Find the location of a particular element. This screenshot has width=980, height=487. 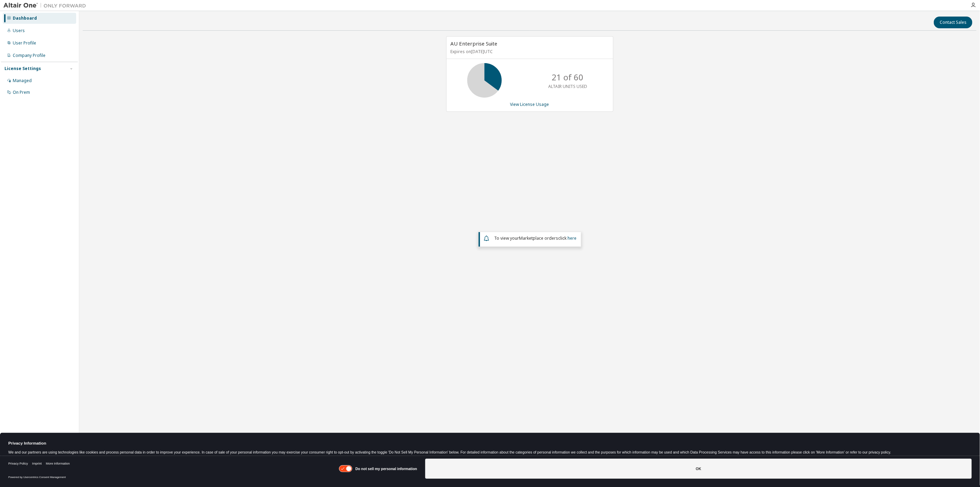

div: Company Profile is located at coordinates (29, 55).